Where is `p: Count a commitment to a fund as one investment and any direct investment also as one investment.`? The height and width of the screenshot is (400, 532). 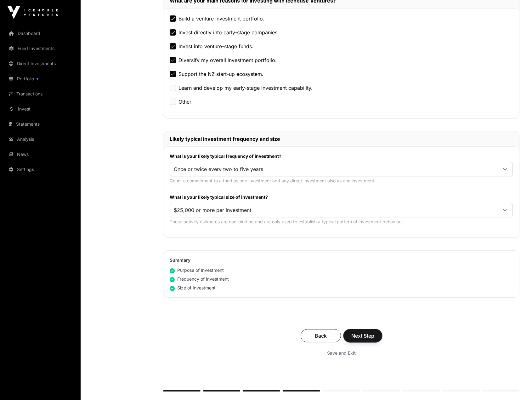 p: Count a commitment to a fund as one investment and any direct investment also as one investment. is located at coordinates (341, 181).